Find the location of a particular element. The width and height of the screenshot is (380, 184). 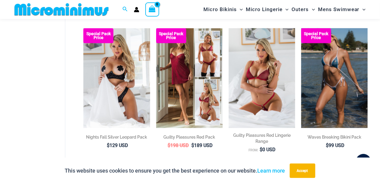

a: Guilty Pleasures Red 1045 Bra 689 Micro 05Guilty Pleasures Red 1045 Bra 689 Micro 06Guilty Pleasu... is located at coordinates (262, 78).